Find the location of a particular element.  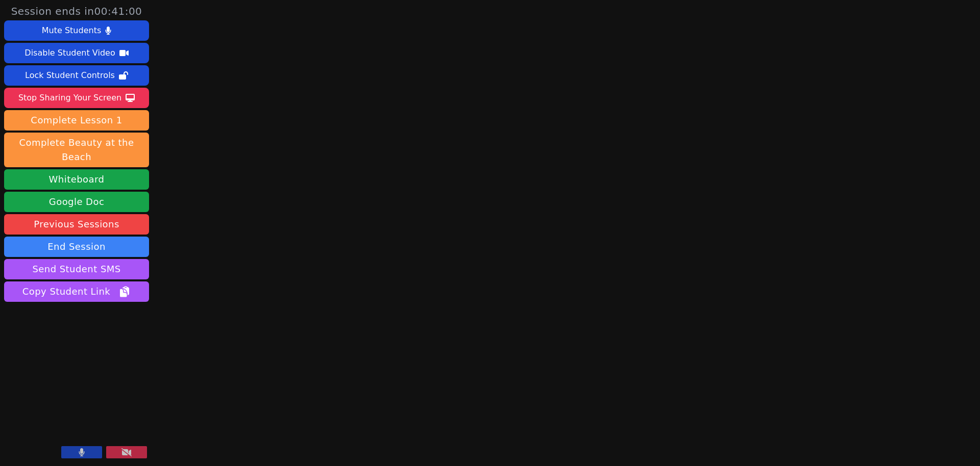

button: Stop Sharing Your Screen is located at coordinates (76, 98).